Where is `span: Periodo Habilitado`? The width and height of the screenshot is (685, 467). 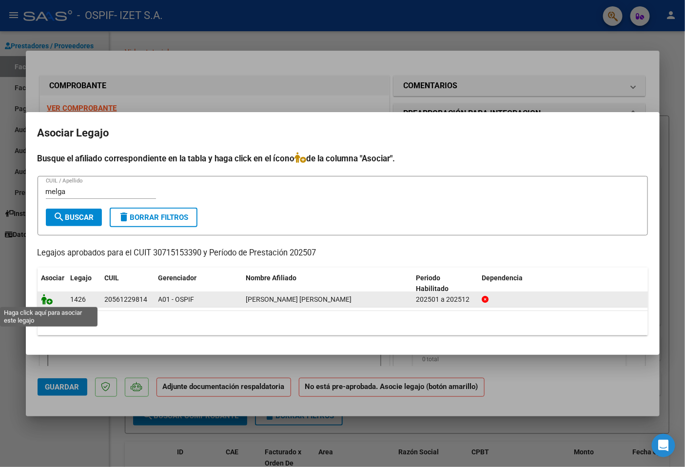
span: Periodo Habilitado is located at coordinates (432, 283).